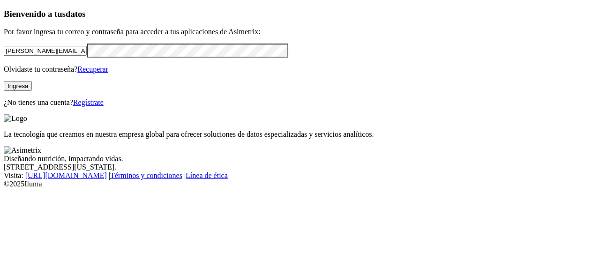  I want to click on span: datos, so click(75, 14).